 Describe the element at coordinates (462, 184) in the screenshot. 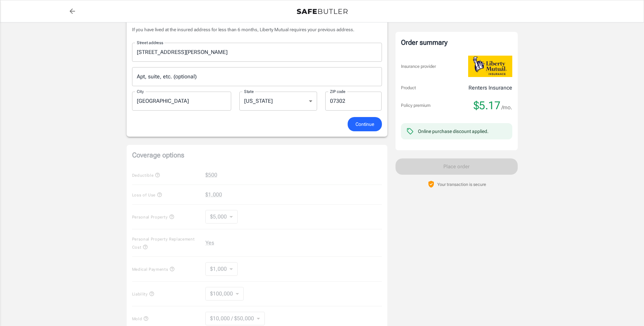

I see `p: Your transaction is secure` at that location.